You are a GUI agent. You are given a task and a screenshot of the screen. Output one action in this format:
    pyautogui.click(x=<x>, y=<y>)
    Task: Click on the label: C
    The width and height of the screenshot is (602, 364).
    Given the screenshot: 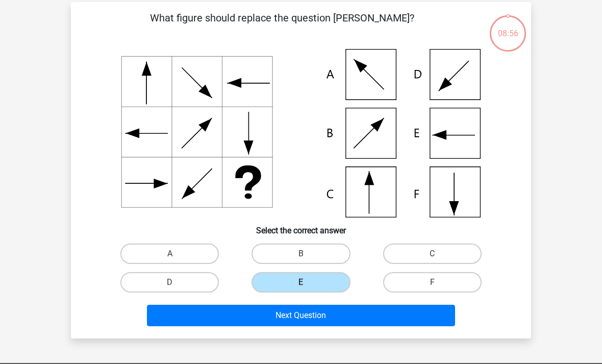 What is the action you would take?
    pyautogui.click(x=432, y=253)
    